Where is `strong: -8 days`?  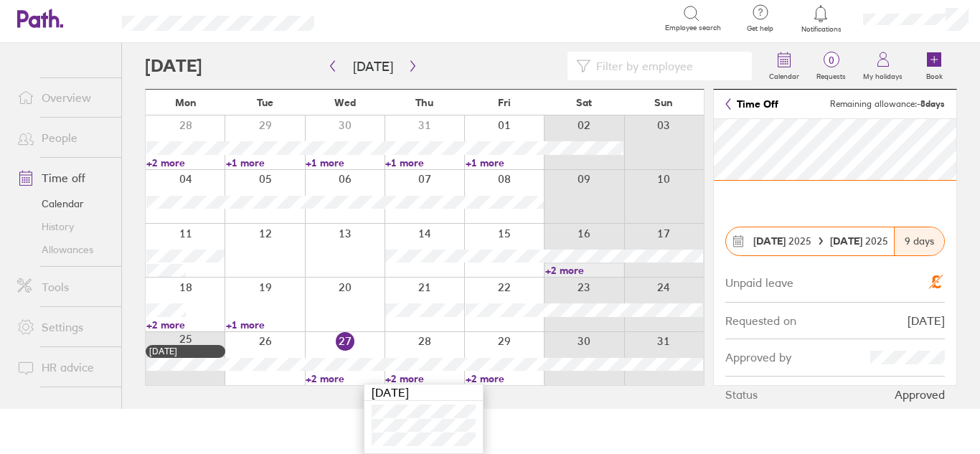
strong: -8 days is located at coordinates (930, 104).